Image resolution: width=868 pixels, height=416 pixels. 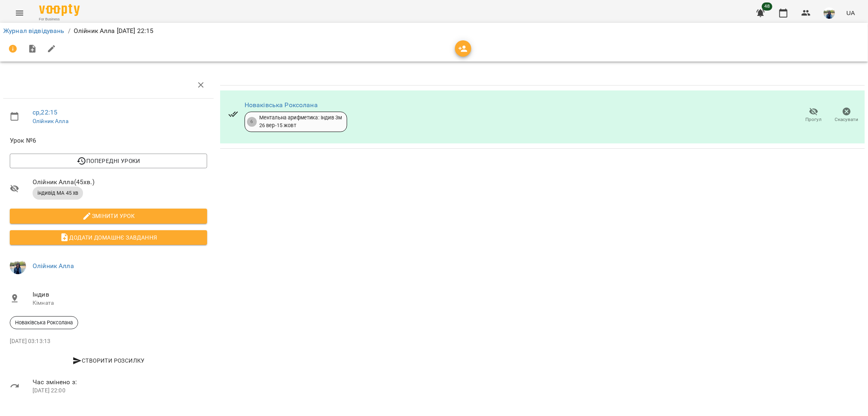 I want to click on span: For Business, so click(x=60, y=19).